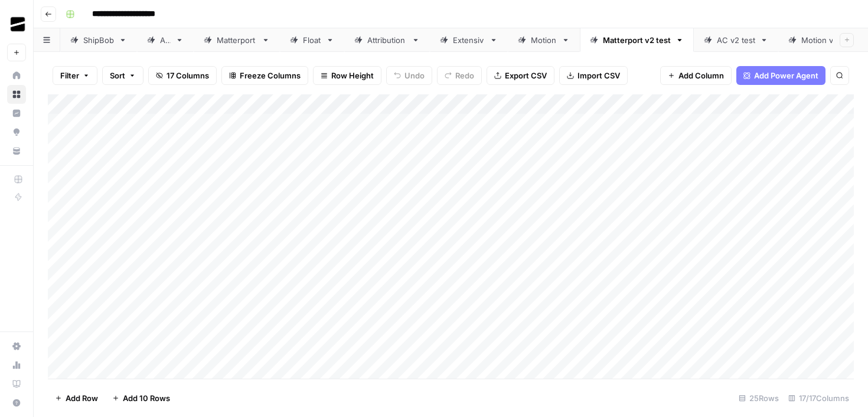 The width and height of the screenshot is (868, 417). Describe the element at coordinates (17, 365) in the screenshot. I see `a: Usage` at that location.